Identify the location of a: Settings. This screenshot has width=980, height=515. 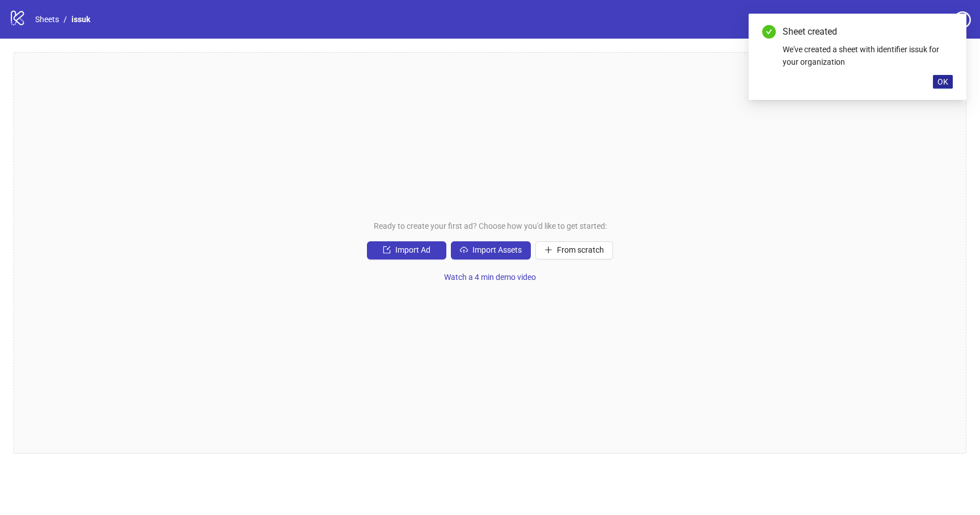
(920, 20).